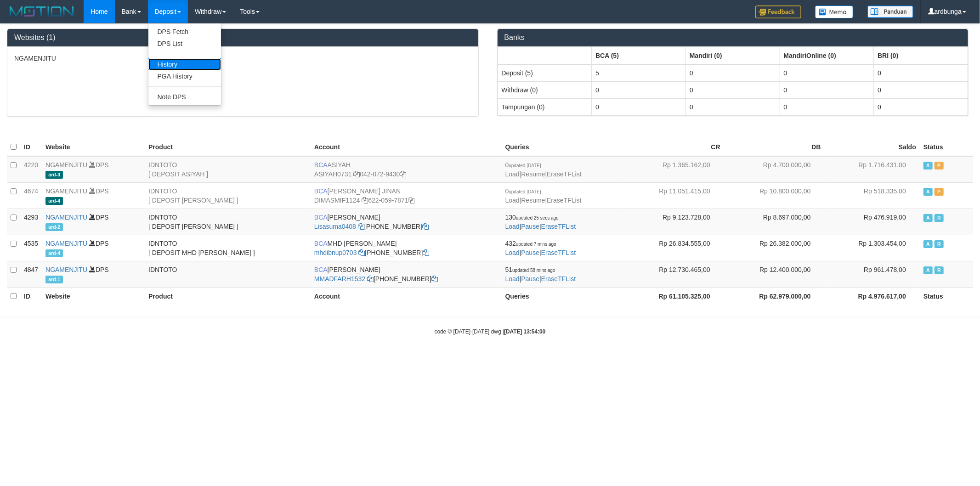  What do you see at coordinates (774, 147) in the screenshot?
I see `th: DB` at bounding box center [774, 147].